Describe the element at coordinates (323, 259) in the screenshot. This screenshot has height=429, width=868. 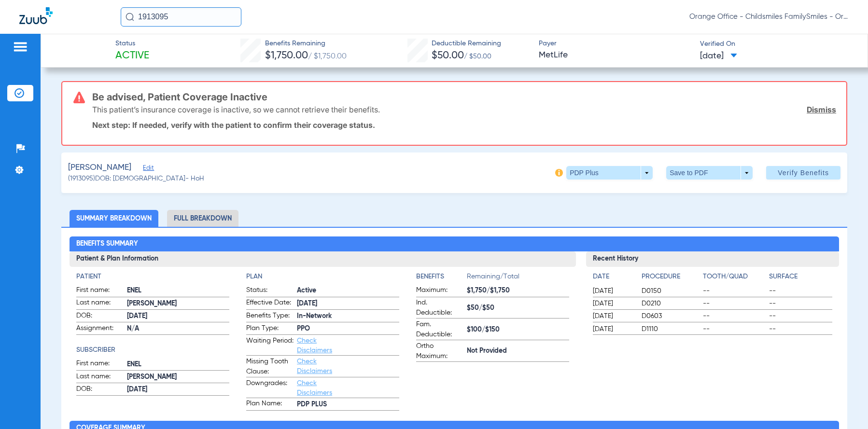
I see `h3: Patient & Plan Information` at that location.